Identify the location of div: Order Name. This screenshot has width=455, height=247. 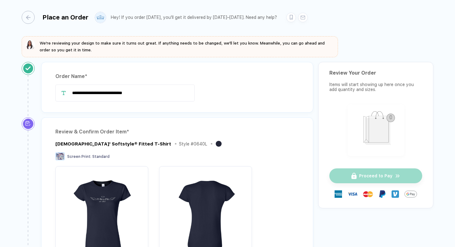
(177, 77).